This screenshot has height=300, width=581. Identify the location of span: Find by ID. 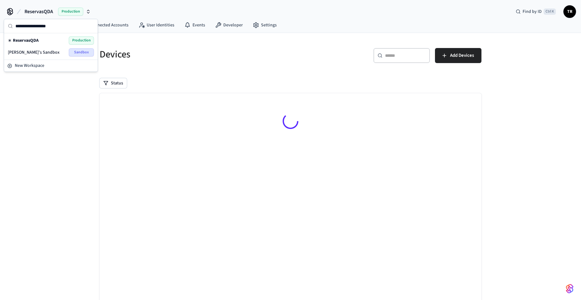
(532, 12).